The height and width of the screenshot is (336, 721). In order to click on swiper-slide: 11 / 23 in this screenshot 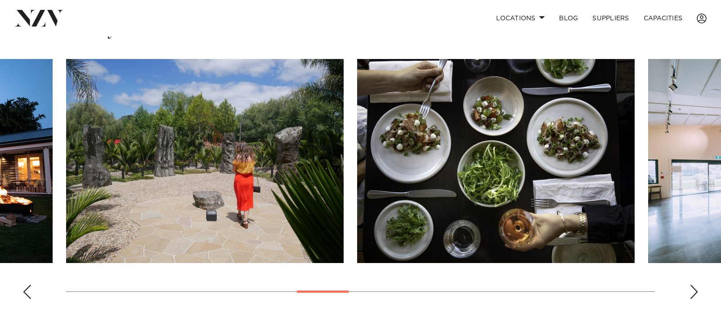, I will do `click(496, 161)`.